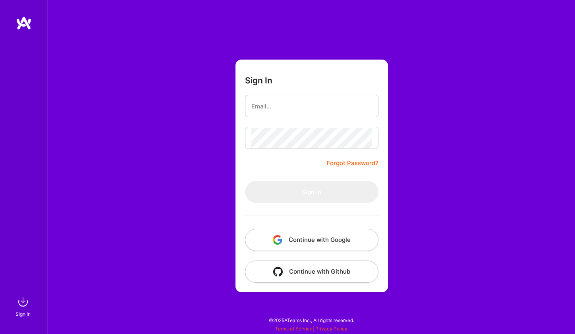 This screenshot has width=575, height=334. What do you see at coordinates (24, 23) in the screenshot?
I see `img: logo` at bounding box center [24, 23].